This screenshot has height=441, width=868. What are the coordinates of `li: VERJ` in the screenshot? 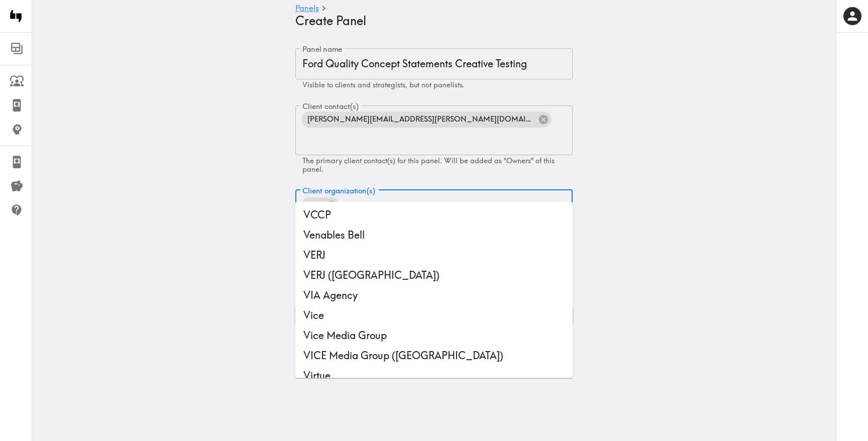 It's located at (434, 256).